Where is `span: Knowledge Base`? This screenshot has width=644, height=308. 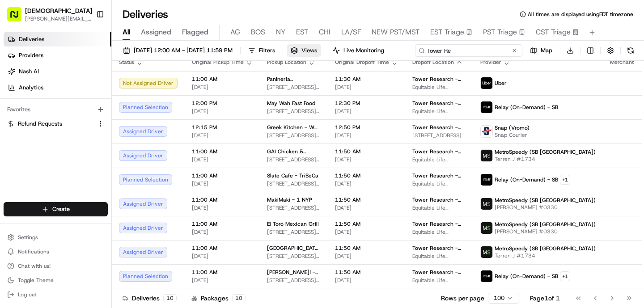 span: Knowledge Base is located at coordinates (43, 134).